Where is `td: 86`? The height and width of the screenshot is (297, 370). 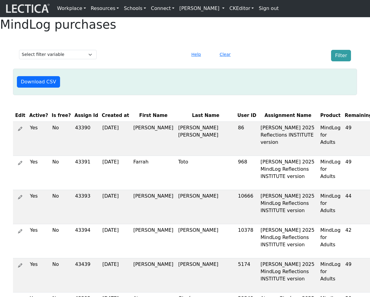 td: 86 is located at coordinates (247, 138).